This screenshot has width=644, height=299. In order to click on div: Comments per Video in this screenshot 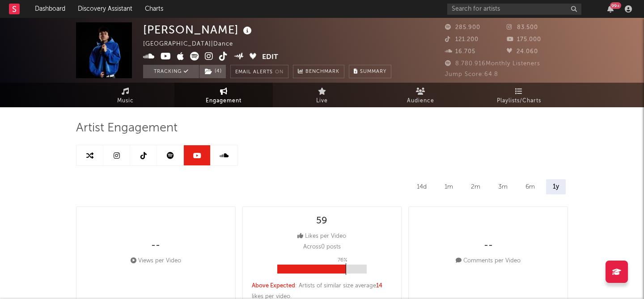, I will do `click(488, 261)`.